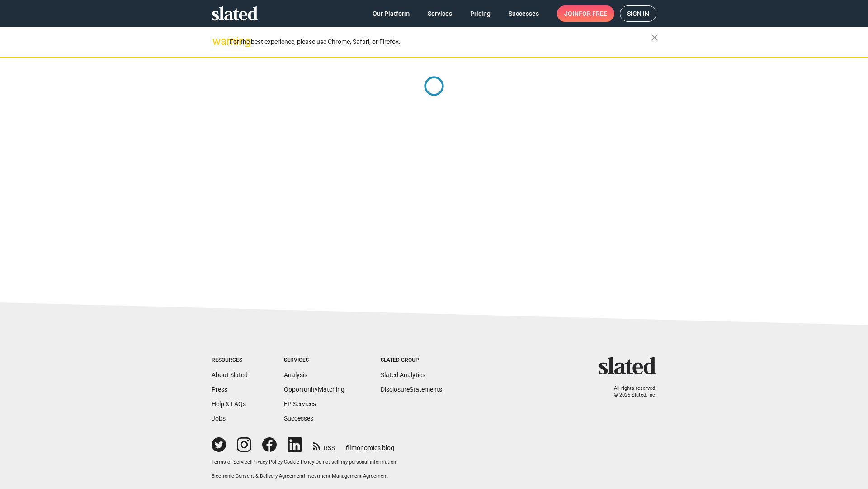  What do you see at coordinates (586, 14) in the screenshot?
I see `a: Joinfor free` at bounding box center [586, 14].